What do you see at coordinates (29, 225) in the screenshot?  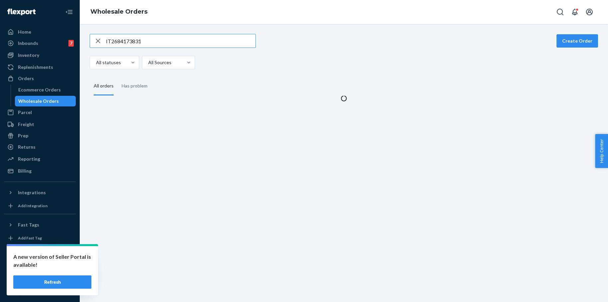 I see `div: Fast Tags` at bounding box center [29, 225].